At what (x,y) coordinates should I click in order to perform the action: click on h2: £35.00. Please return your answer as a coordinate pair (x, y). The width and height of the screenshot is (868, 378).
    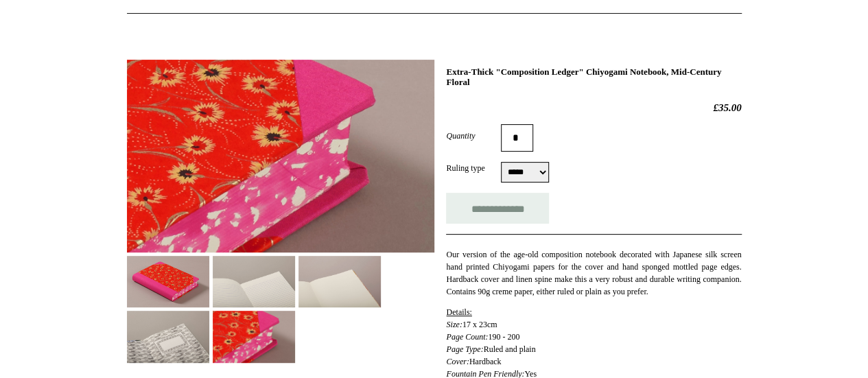
    Looking at the image, I should click on (594, 108).